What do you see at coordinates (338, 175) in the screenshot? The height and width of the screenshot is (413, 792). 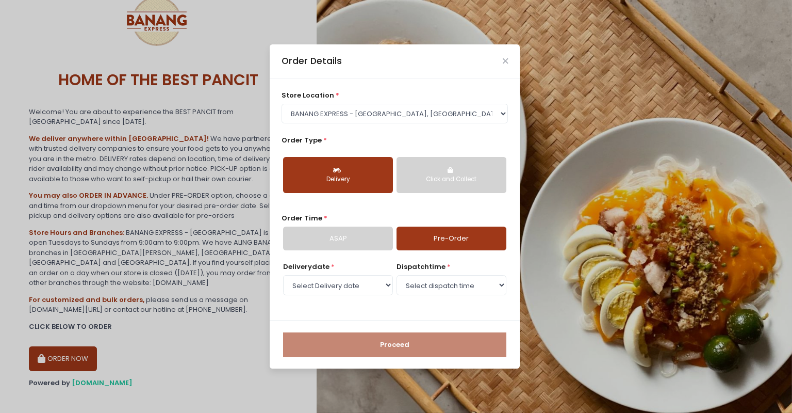 I see `button: Delivery` at bounding box center [338, 175].